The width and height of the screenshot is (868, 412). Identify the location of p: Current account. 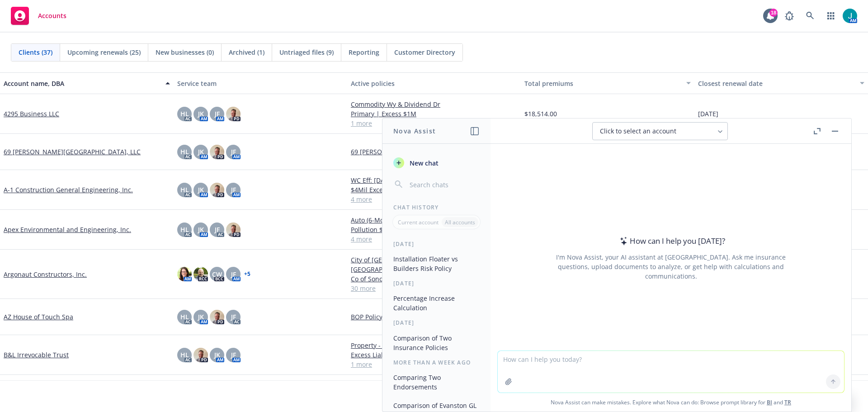
(418, 222).